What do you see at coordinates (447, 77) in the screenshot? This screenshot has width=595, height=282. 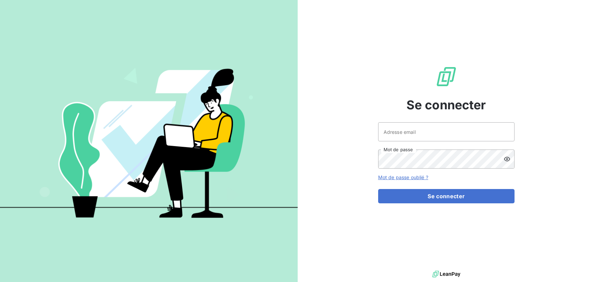 I see `img: Logo LeanPay` at bounding box center [447, 77].